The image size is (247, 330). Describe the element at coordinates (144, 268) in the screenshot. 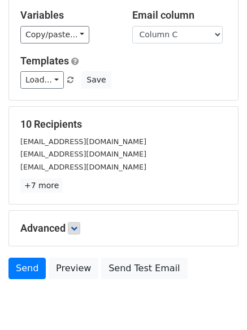

I see `a: Send Test Email` at that location.